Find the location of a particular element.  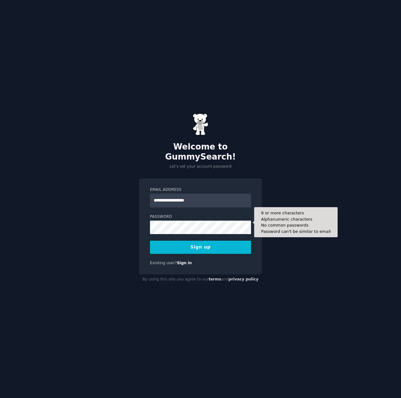

a: privacy policy is located at coordinates (243, 279).